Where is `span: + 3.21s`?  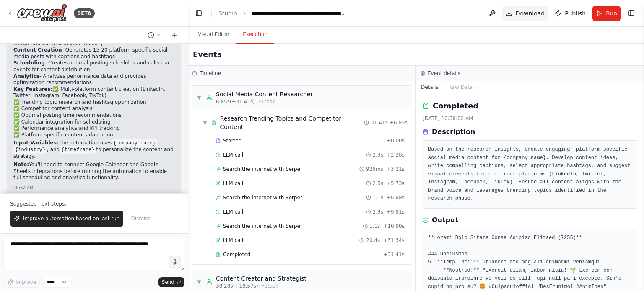 span: + 3.21s is located at coordinates (396, 169).